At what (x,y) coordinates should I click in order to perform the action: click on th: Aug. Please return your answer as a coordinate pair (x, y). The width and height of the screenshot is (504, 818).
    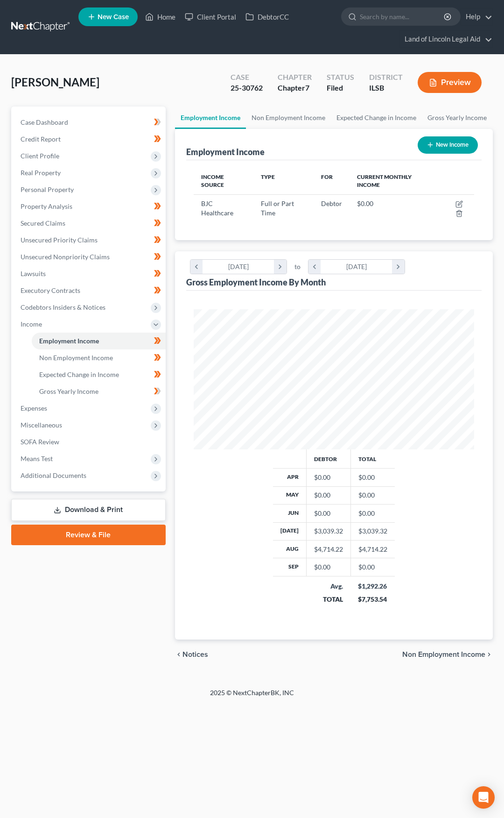
    Looking at the image, I should click on (290, 548).